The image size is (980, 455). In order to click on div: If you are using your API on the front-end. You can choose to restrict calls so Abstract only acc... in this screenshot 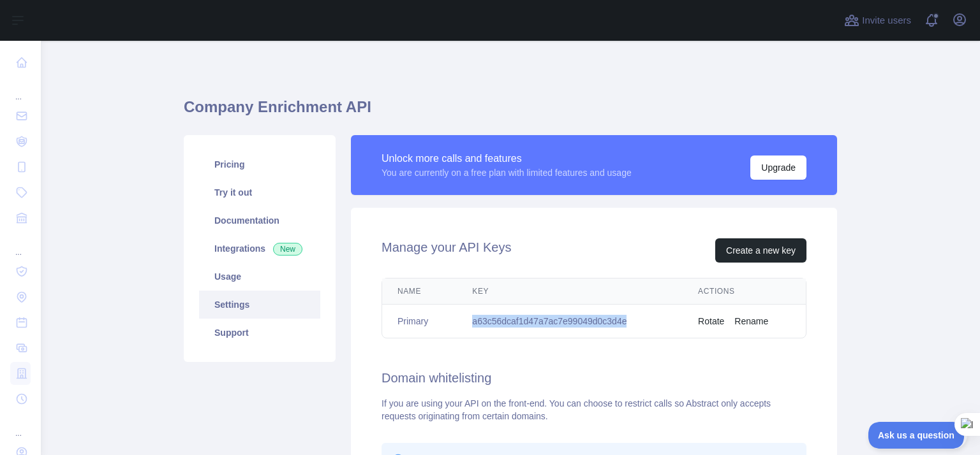, I will do `click(594, 410)`.